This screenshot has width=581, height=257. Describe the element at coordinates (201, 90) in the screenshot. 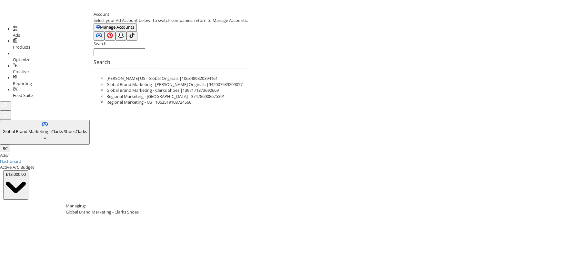

I see `span: 1397171373692669` at that location.